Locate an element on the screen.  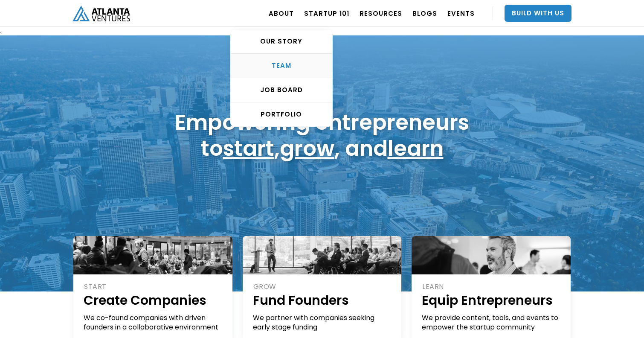
div: We partner with companies seeking early stage funding is located at coordinates (322, 322).